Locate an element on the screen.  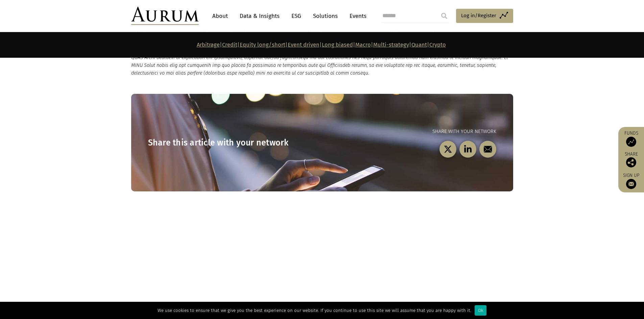
h3: Share this article with your network is located at coordinates (235, 143).